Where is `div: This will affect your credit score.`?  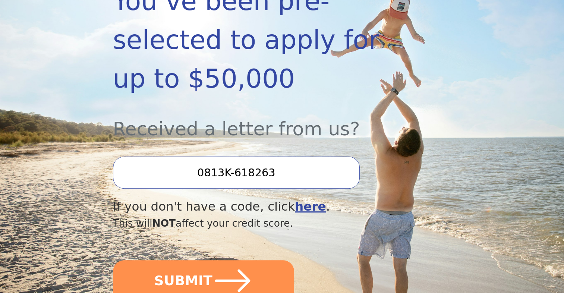
div: This will affect your credit score. is located at coordinates (257, 223).